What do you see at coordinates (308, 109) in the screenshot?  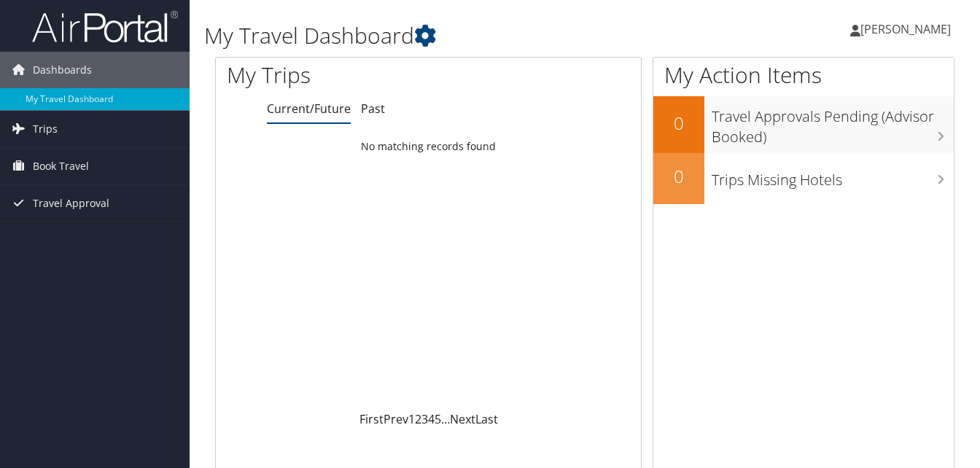 I see `a: Current/Future` at bounding box center [308, 109].